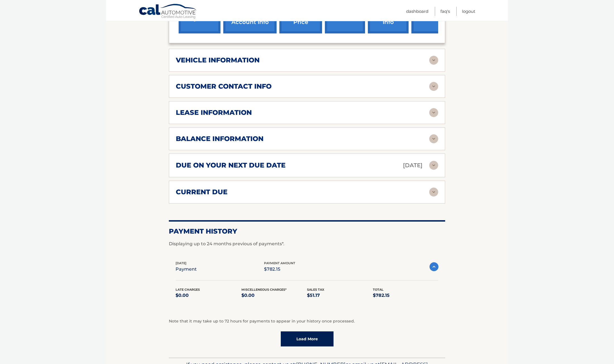 The image size is (614, 364). I want to click on h2: current due, so click(202, 192).